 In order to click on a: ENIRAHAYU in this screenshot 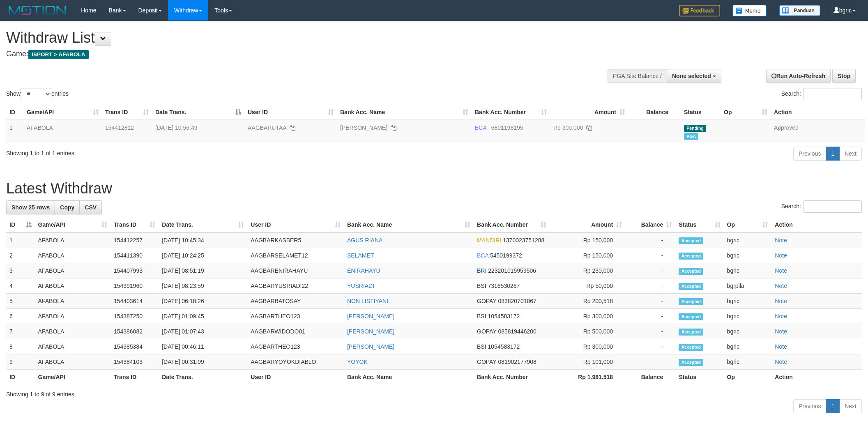, I will do `click(363, 271)`.